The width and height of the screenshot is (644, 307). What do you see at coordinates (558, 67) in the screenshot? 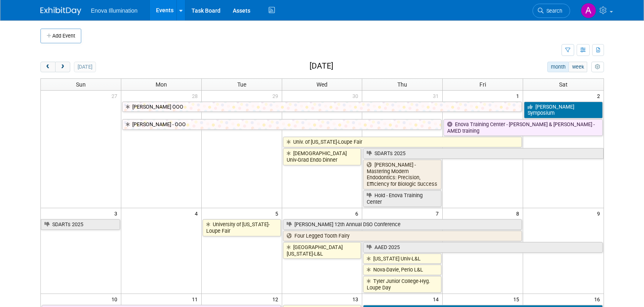
I see `button: month` at bounding box center [558, 67].